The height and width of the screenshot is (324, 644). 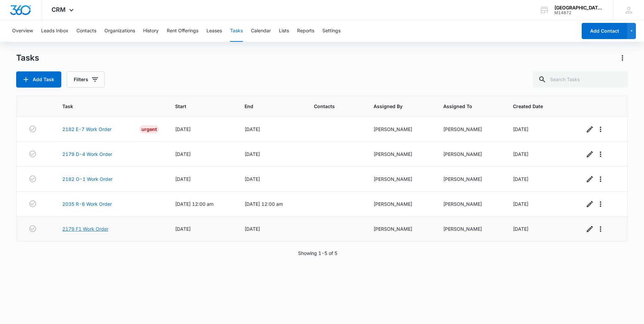 What do you see at coordinates (197, 106) in the screenshot?
I see `span: Start` at bounding box center [197, 106].